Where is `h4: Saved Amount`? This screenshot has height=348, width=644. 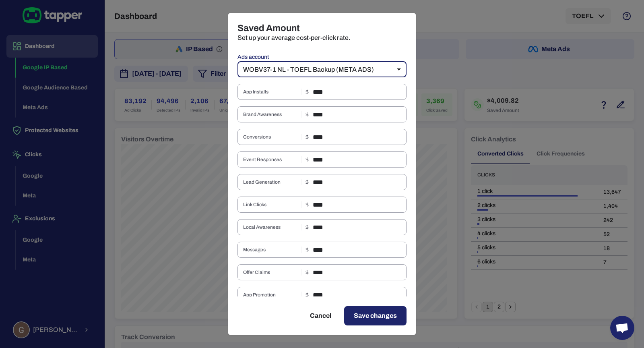 h4: Saved Amount is located at coordinates (322, 28).